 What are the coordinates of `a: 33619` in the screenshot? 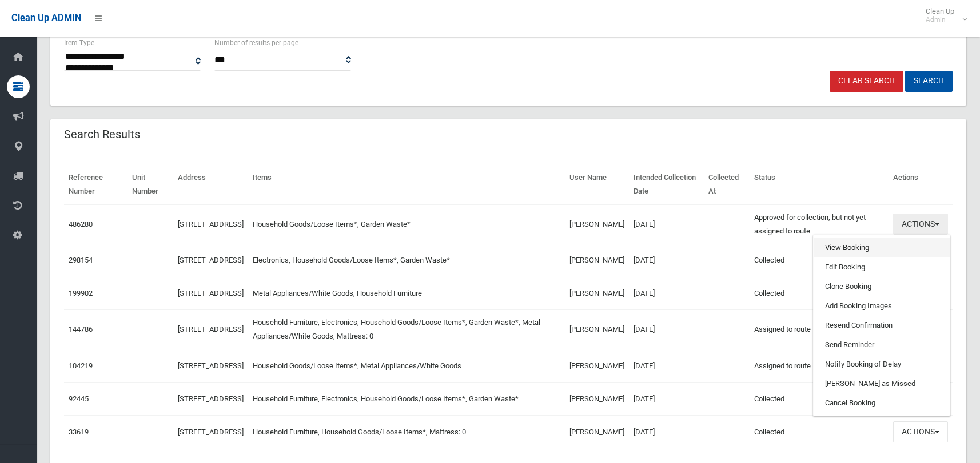 It's located at (78, 432).